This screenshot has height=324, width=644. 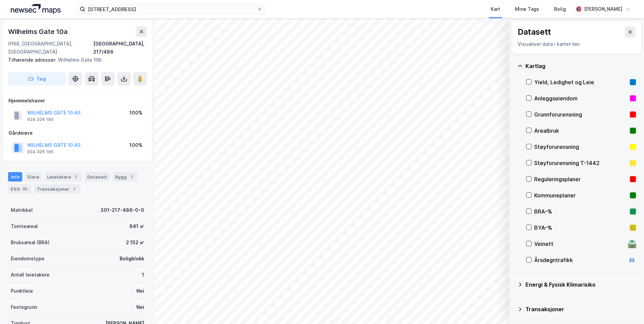 I want to click on div: Støyforurensning, so click(x=581, y=146).